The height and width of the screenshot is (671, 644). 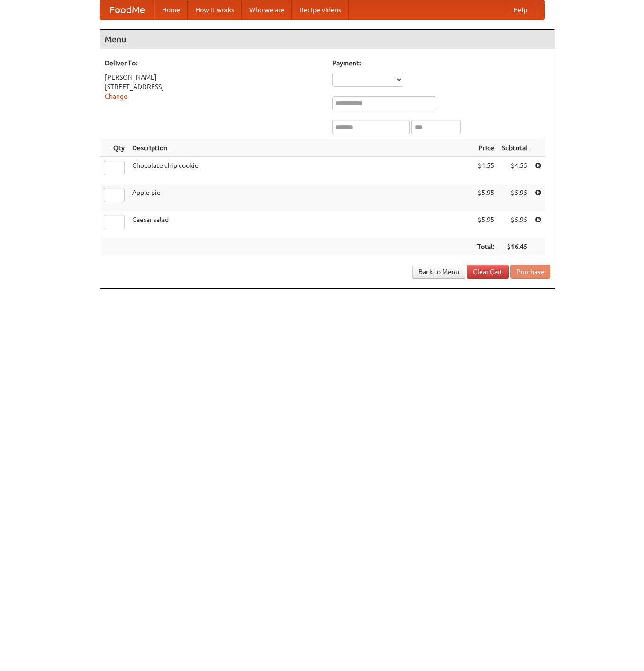 What do you see at coordinates (486, 246) in the screenshot?
I see `th: Total:` at bounding box center [486, 246].